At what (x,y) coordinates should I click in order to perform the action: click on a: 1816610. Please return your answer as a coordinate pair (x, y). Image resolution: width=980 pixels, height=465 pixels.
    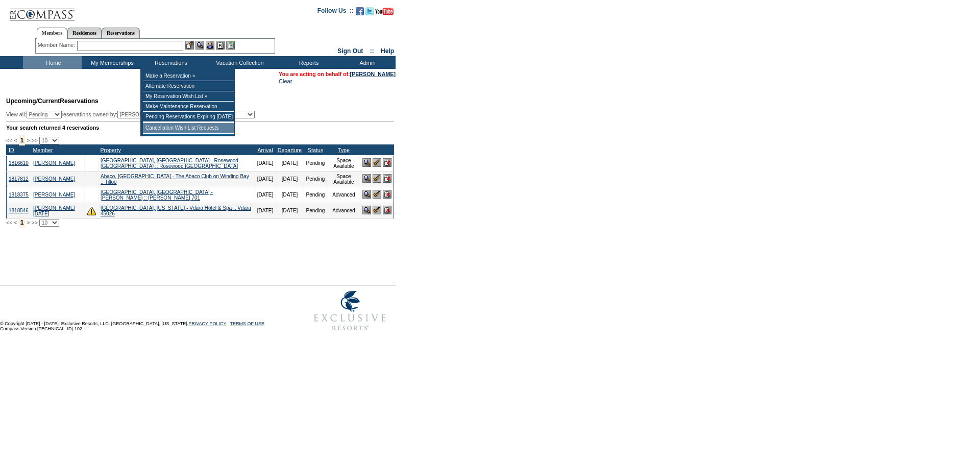
    Looking at the image, I should click on (19, 163).